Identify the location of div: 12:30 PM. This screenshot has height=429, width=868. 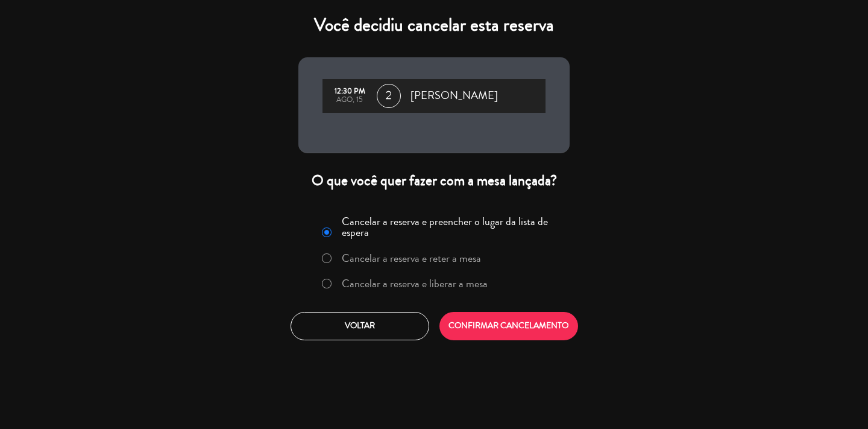
(349, 92).